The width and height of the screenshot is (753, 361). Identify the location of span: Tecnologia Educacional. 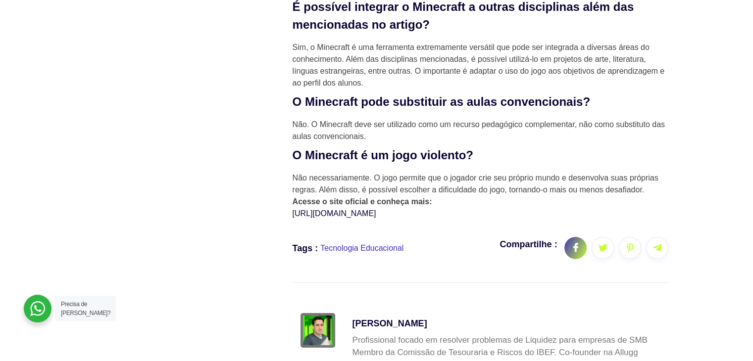
(362, 248).